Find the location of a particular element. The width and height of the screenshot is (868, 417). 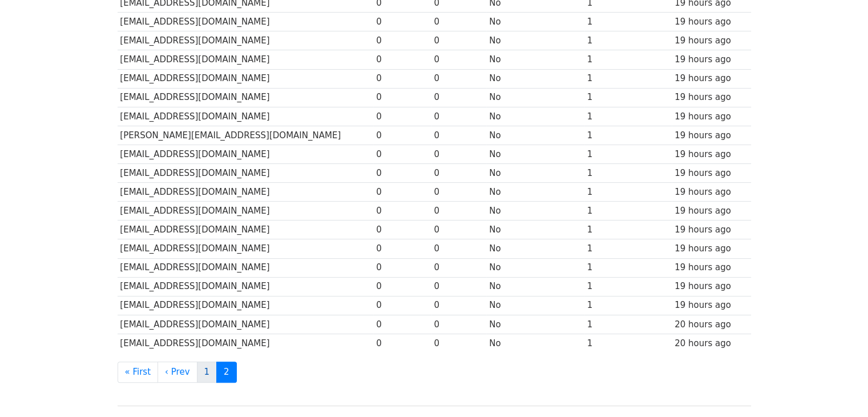

div: Widget chat is located at coordinates (839, 390).